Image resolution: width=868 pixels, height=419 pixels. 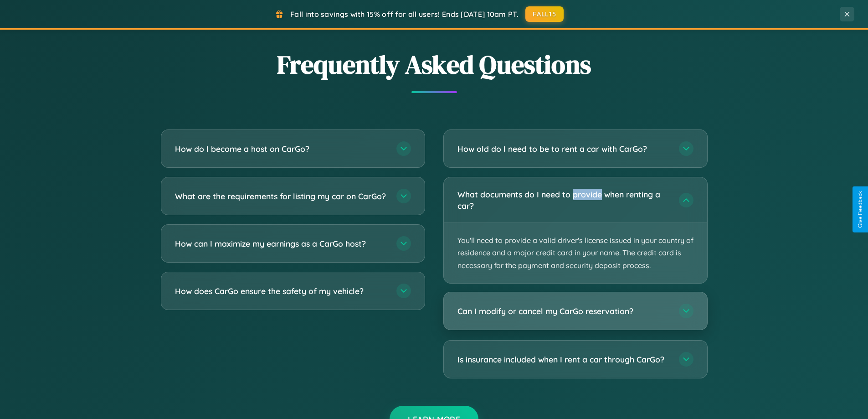 What do you see at coordinates (281, 291) in the screenshot?
I see `h3: How does CarGo ensure the safety of my vehicle?` at bounding box center [281, 291].